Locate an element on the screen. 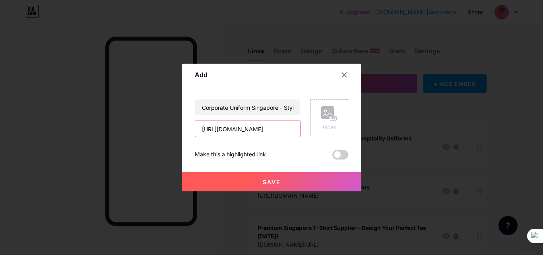  div: Add is located at coordinates (201, 75).